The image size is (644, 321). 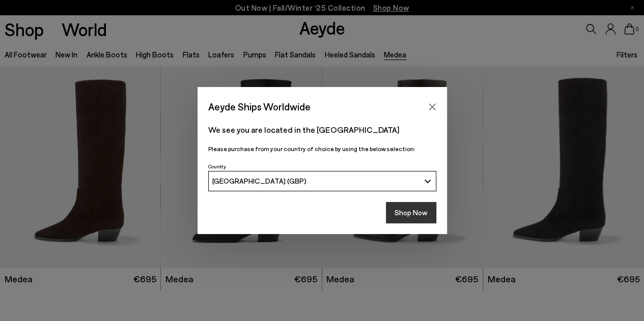 I want to click on span: Aeyde Ships Worldwide, so click(x=259, y=106).